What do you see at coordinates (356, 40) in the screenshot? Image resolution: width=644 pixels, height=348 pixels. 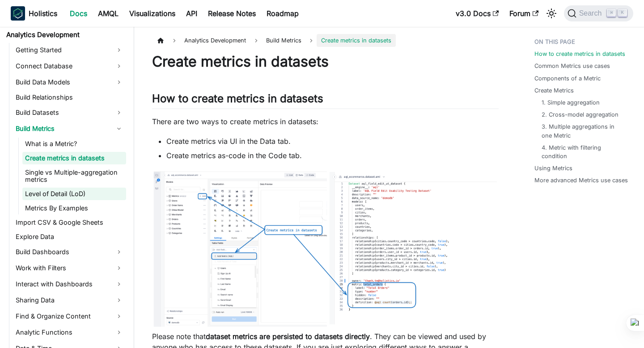 I see `span: Create metrics in datasets` at bounding box center [356, 40].